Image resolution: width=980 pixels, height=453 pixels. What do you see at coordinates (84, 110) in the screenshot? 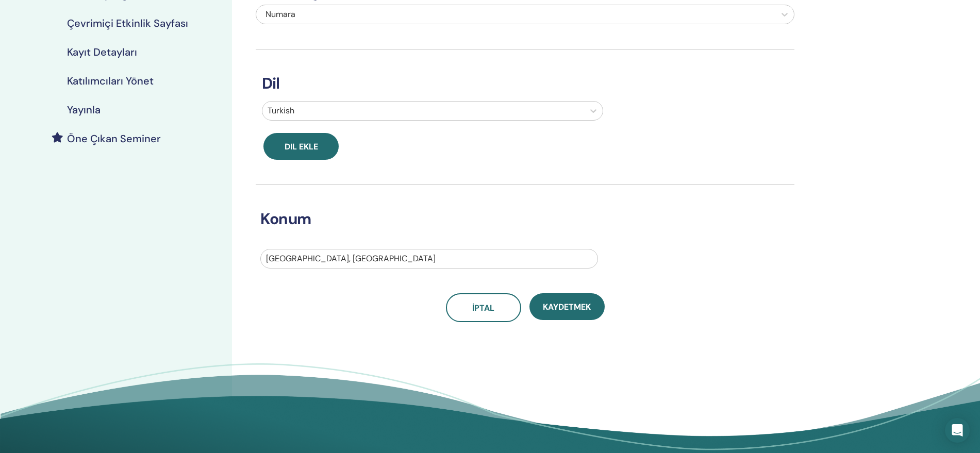
I see `h4: Yayınla` at bounding box center [84, 110].